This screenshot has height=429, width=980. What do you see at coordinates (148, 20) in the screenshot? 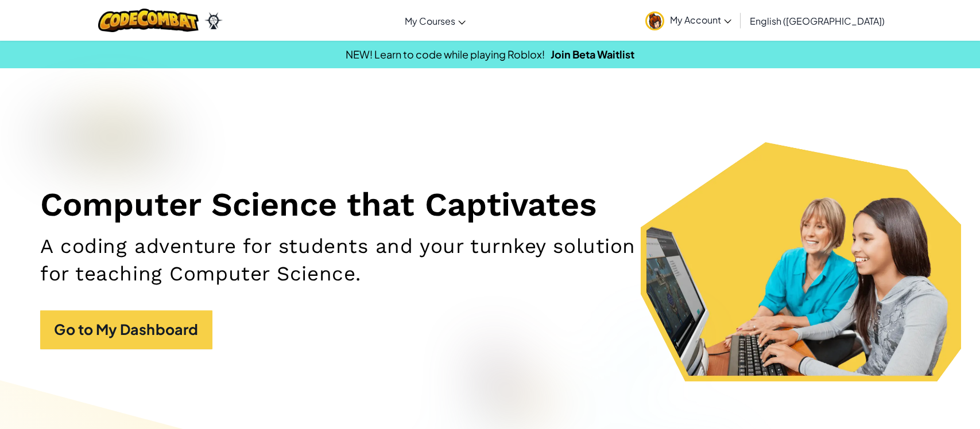
I see `a: CodeCombat logo` at bounding box center [148, 20].